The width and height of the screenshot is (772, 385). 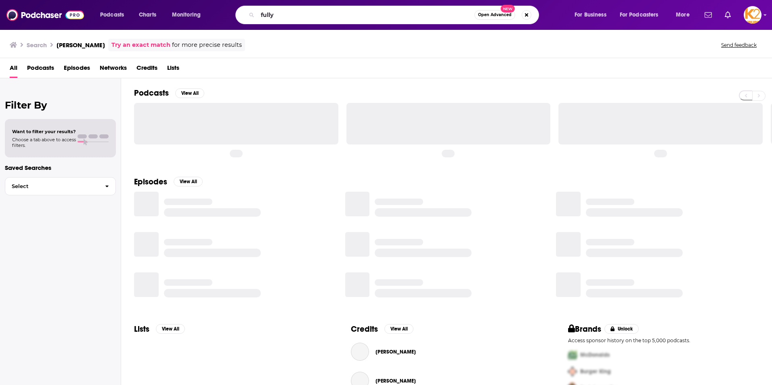 What do you see at coordinates (151, 182) in the screenshot?
I see `h2: Episodes` at bounding box center [151, 182].